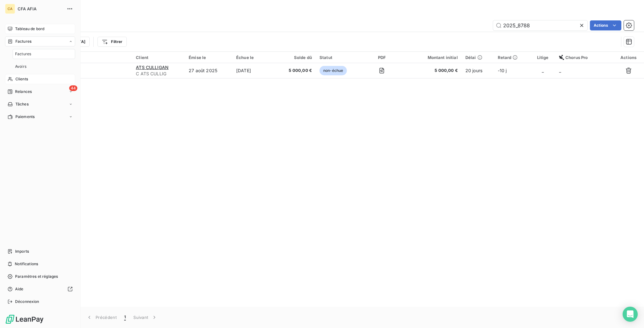  I want to click on span: C ATS CULLIG, so click(158, 74).